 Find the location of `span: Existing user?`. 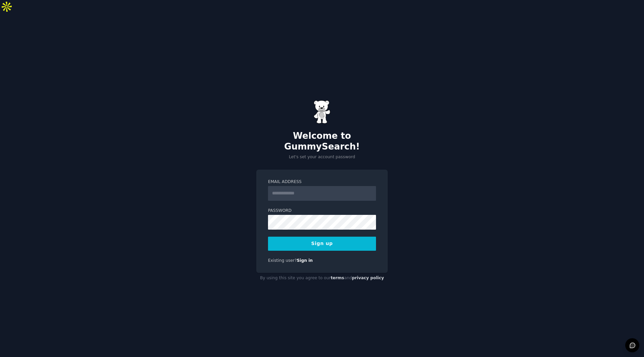

span: Existing user? is located at coordinates (283, 261).